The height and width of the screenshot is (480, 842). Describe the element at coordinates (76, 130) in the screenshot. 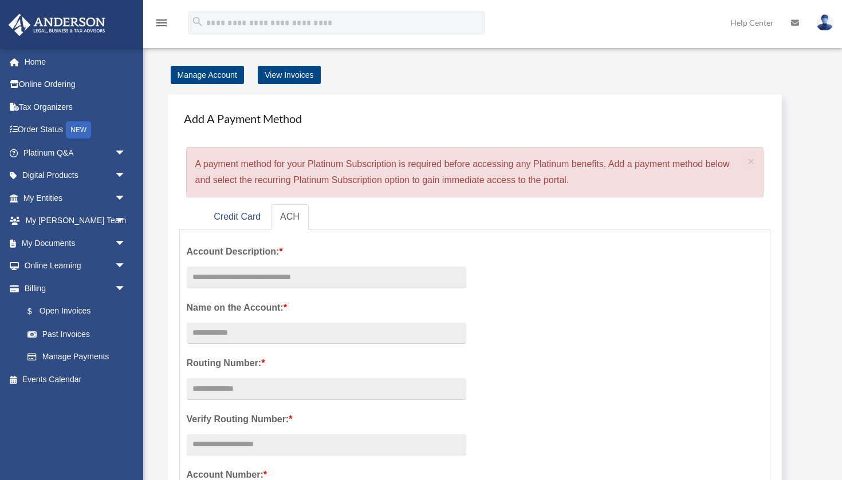

I see `a: Order StatusNEW` at that location.